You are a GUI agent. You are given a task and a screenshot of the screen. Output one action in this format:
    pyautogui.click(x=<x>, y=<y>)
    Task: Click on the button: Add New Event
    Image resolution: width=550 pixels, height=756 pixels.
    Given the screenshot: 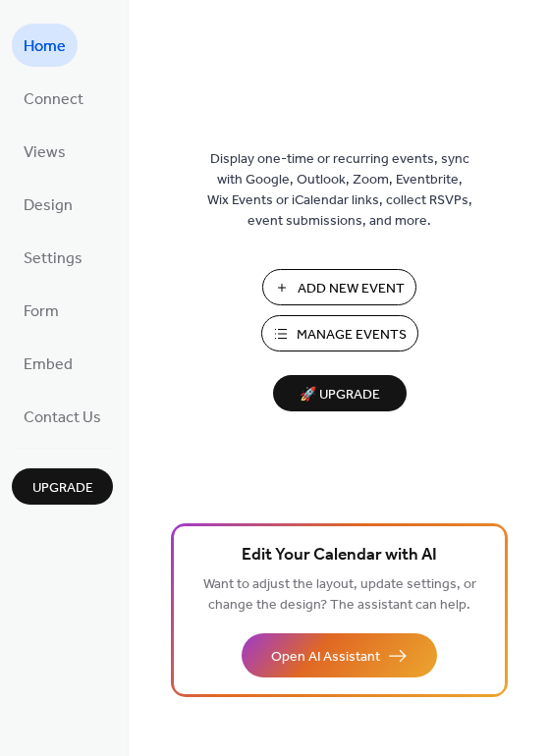 What is the action you would take?
    pyautogui.click(x=339, y=287)
    